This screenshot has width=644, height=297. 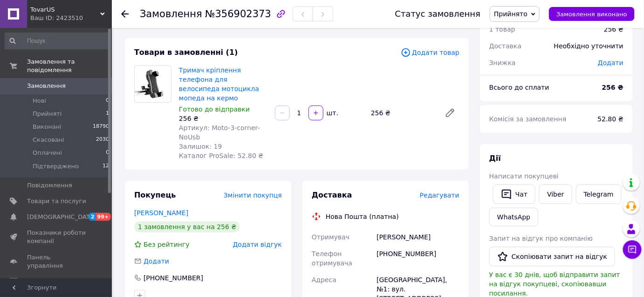 What do you see at coordinates (48, 140) in the screenshot?
I see `span: Скасовані` at bounding box center [48, 140].